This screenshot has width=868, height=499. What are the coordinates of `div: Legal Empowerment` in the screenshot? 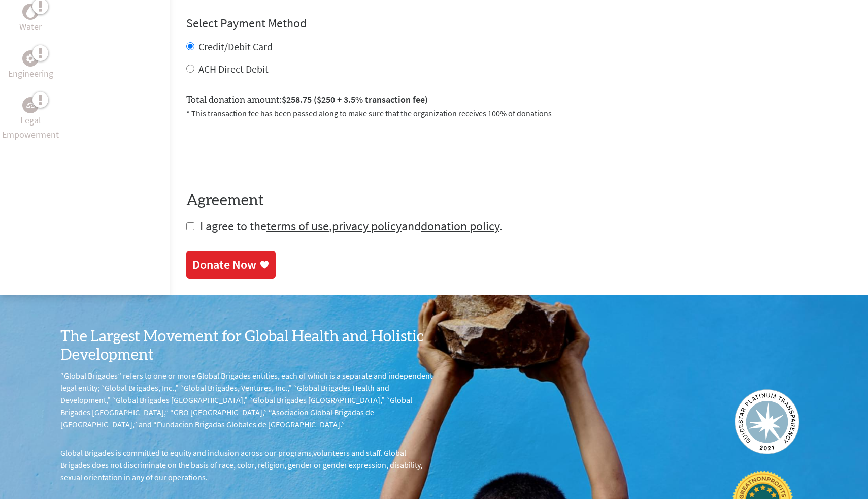 It's located at (30, 105).